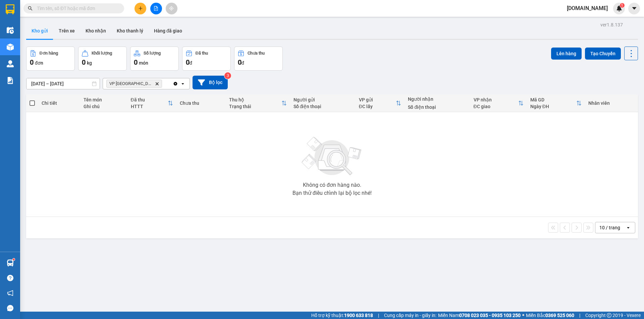 This screenshot has height=319, width=644. I want to click on img: svg+xml;base64,PHN2ZyBjbGFzcz0ibGlzdC1wbHVnX19zdmciIHhtbG5zPSJodHRwOi8vd3d3LnczLm9yZy8yMDAwL3N2Zy..., so click(332, 156).